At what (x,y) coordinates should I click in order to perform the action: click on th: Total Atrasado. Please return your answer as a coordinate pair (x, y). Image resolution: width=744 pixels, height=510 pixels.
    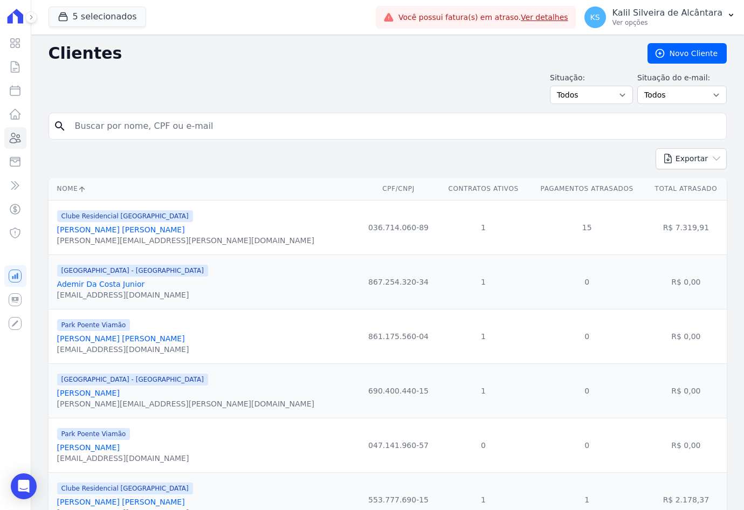
    Looking at the image, I should click on (686, 189).